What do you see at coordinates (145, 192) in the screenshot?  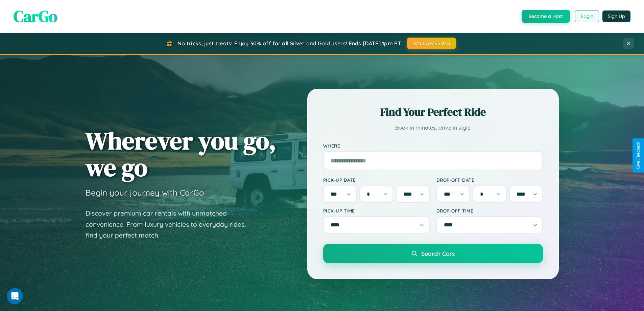 I see `h3: Begin your journey with CarGo` at bounding box center [145, 192].